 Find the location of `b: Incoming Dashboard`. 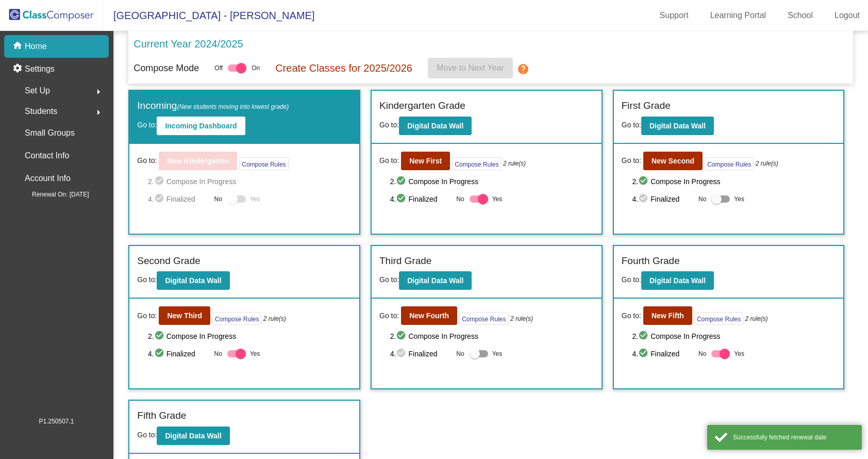

b: Incoming Dashboard is located at coordinates (201, 126).